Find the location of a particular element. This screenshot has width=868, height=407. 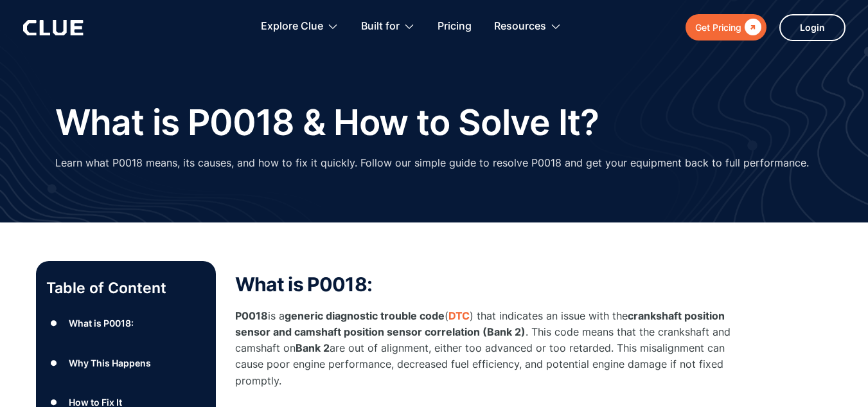

strong: P0018 is located at coordinates (251, 316).